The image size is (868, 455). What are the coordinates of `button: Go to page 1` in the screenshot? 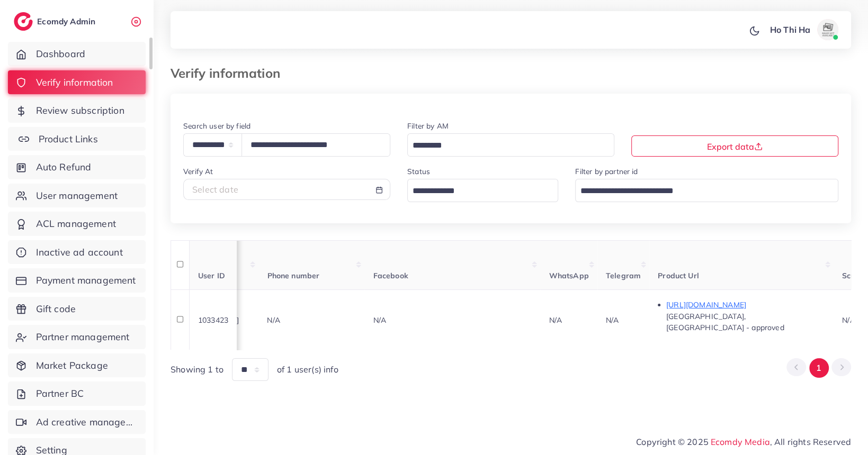 It's located at (819, 368).